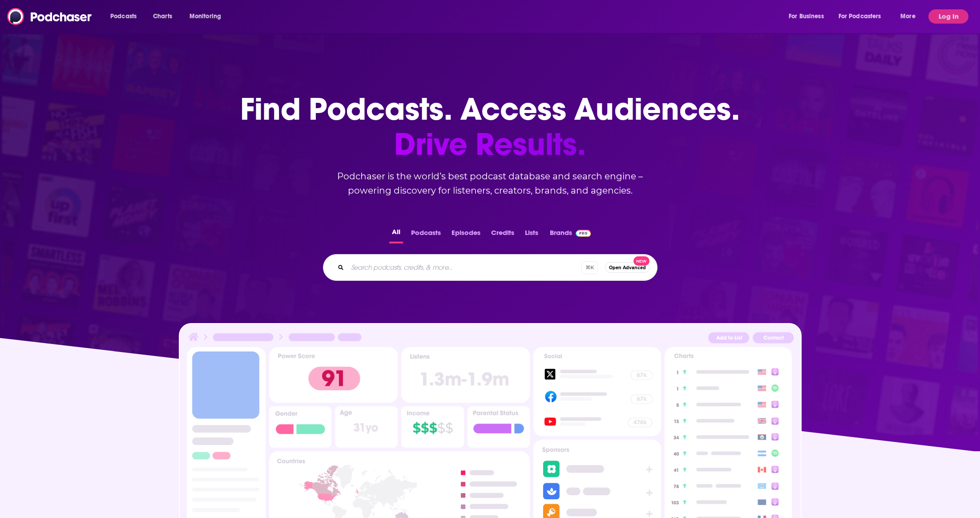 The height and width of the screenshot is (518, 980). Describe the element at coordinates (948, 17) in the screenshot. I see `button: Log In` at that location.